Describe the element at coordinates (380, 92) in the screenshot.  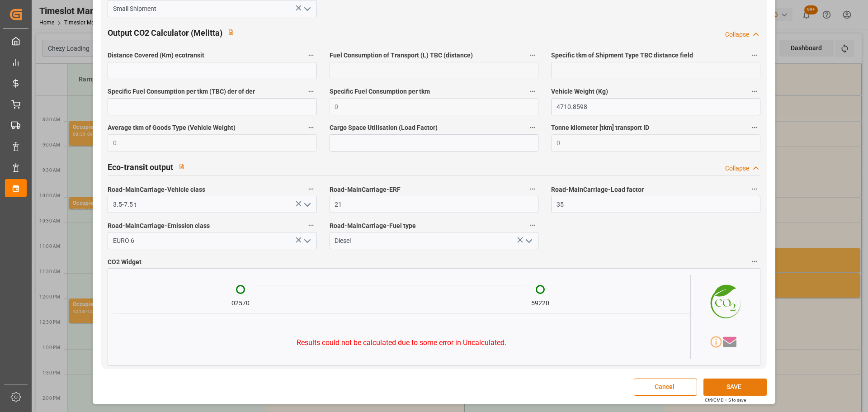
I see `span: Specific Fuel Consumption per tkm` at that location.